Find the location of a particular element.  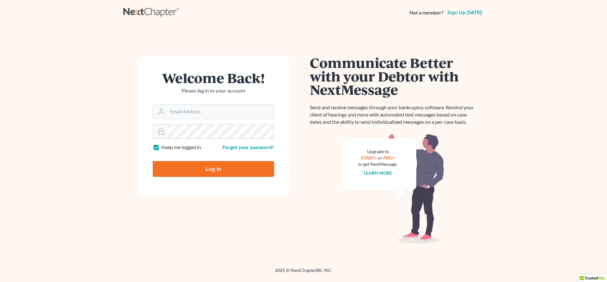

a: Forgot your password? is located at coordinates (248, 147).